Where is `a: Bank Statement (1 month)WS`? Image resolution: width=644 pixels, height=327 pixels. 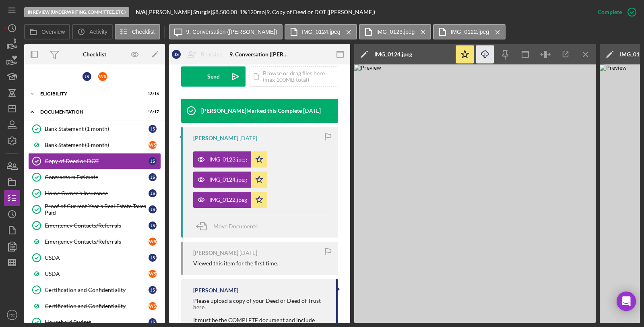
a: Bank Statement (1 month)WS is located at coordinates (95, 145).